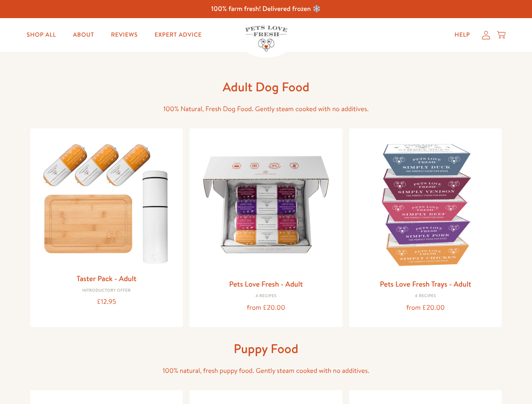 The height and width of the screenshot is (404, 532). I want to click on a: About, so click(83, 35).